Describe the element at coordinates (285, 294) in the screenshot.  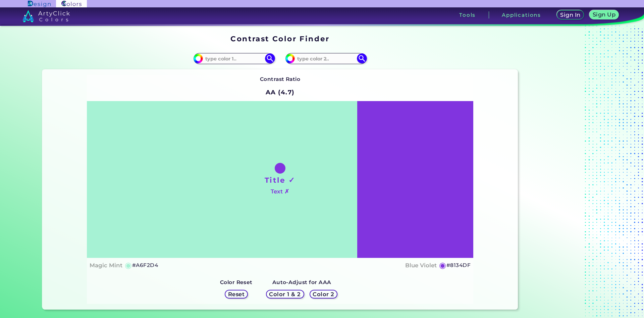
I see `h5: Color 1 & 2` at that location.